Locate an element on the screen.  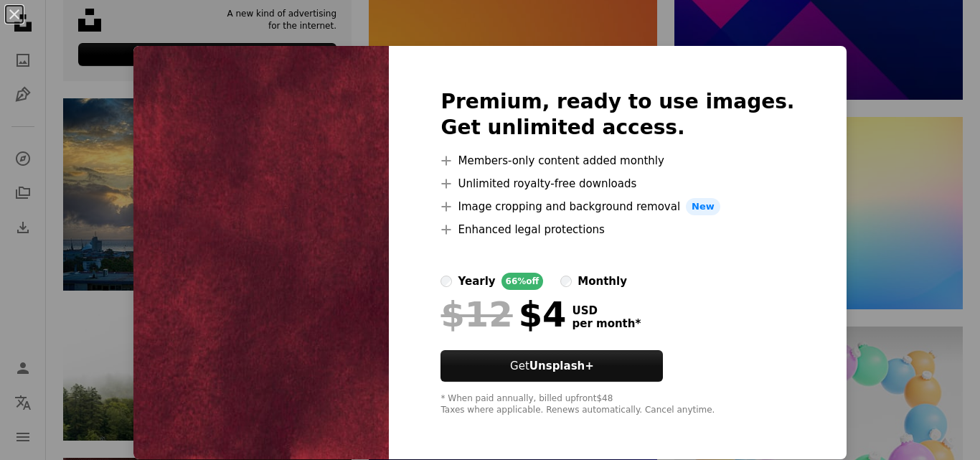
li: Unlimited royalty-free downloads is located at coordinates (617, 184).